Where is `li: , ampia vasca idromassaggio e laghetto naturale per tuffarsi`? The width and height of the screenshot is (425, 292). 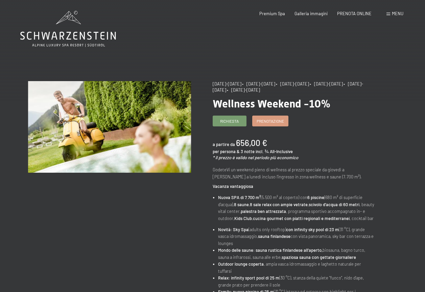
li: , ampia vasca idromassaggio e laghetto naturale per tuffarsi is located at coordinates (297, 268).